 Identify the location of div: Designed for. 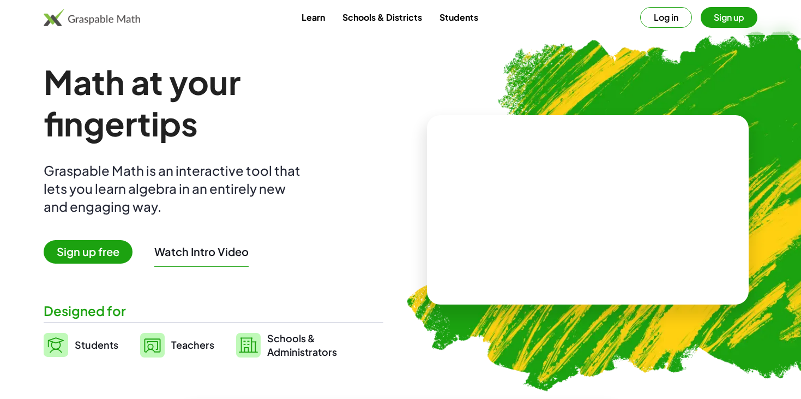
(213, 310).